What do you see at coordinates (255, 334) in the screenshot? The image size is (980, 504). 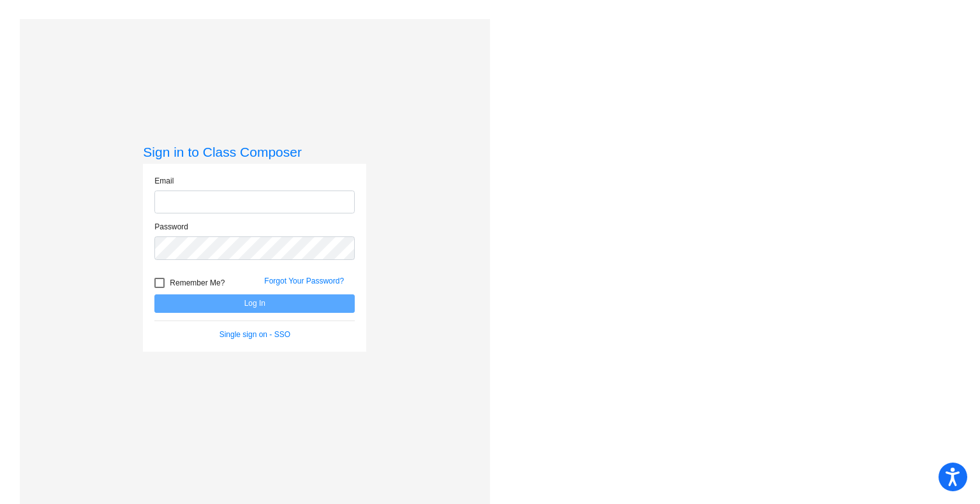 I see `a: Single sign on - SSO` at bounding box center [255, 334].